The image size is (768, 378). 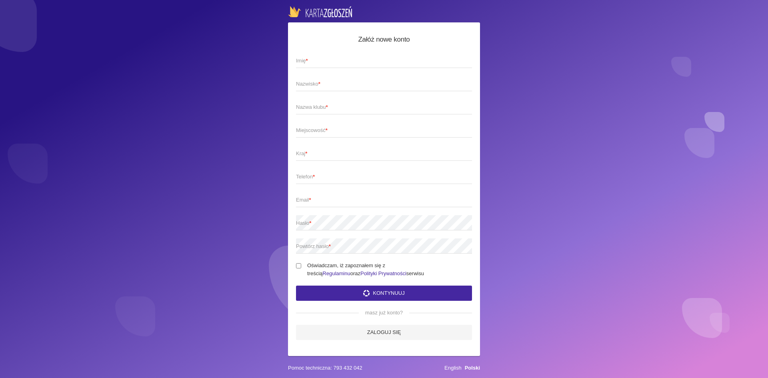 I want to click on input: Kraj*, so click(x=384, y=153).